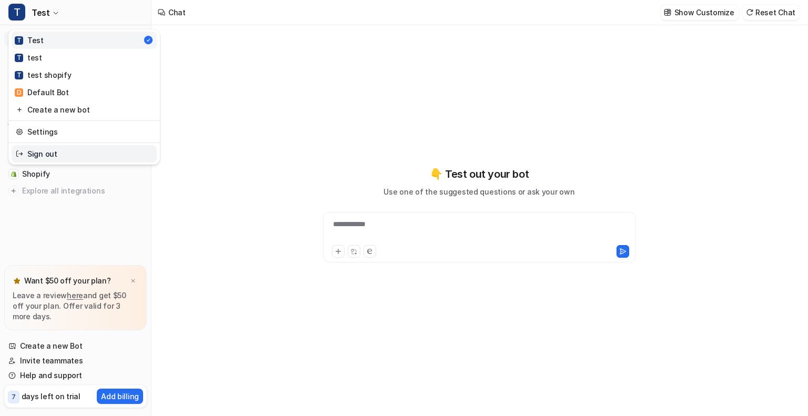 Image resolution: width=808 pixels, height=416 pixels. What do you see at coordinates (84, 131) in the screenshot?
I see `a: Settings` at bounding box center [84, 131].